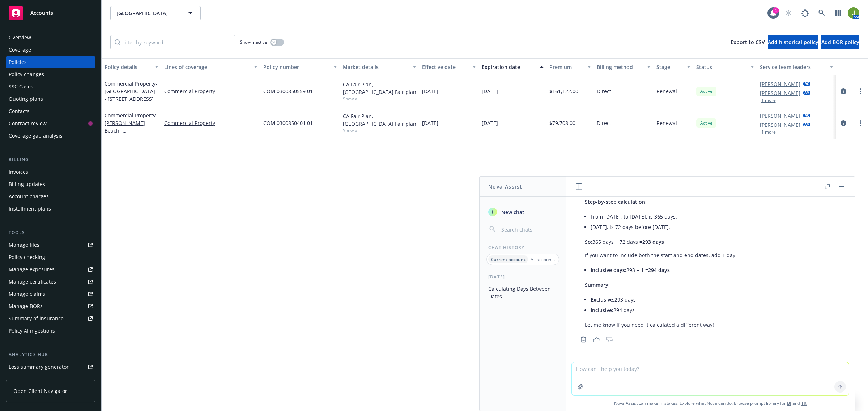  I want to click on a: Accounts, so click(51, 13).